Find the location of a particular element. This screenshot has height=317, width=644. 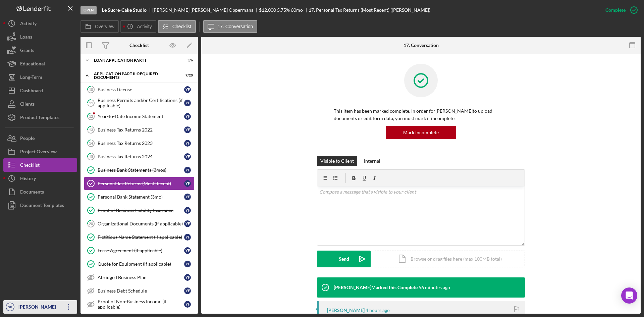

button: Product Templates is located at coordinates (40, 117).